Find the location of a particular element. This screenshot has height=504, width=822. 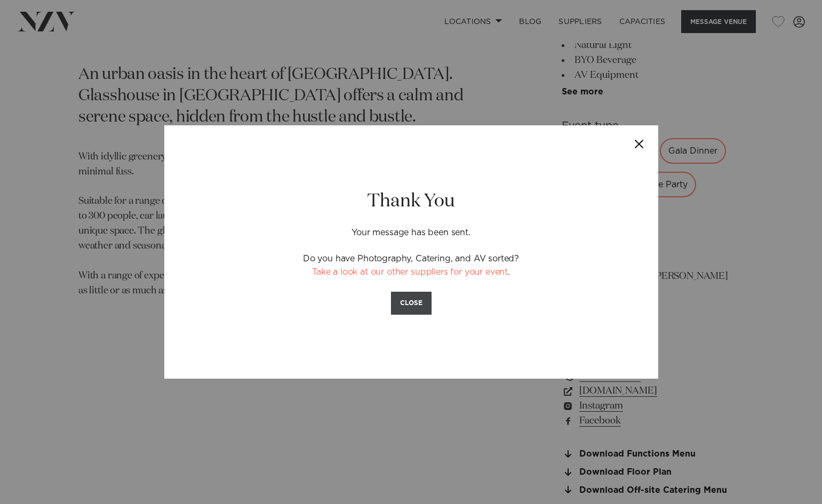

button: CLOSE is located at coordinates (411, 303).